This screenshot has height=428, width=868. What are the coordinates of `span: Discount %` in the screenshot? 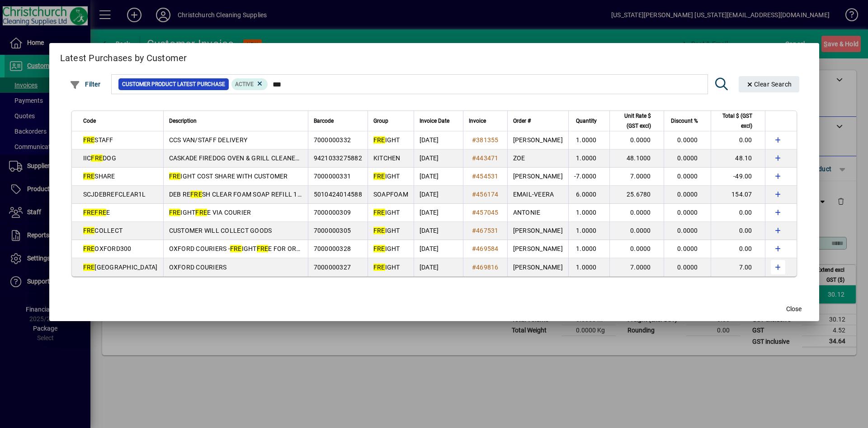 It's located at (684, 121).